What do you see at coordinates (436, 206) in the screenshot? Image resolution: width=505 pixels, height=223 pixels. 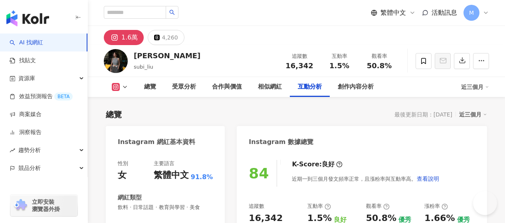 I see `div: 漲粉率` at bounding box center [436, 206].